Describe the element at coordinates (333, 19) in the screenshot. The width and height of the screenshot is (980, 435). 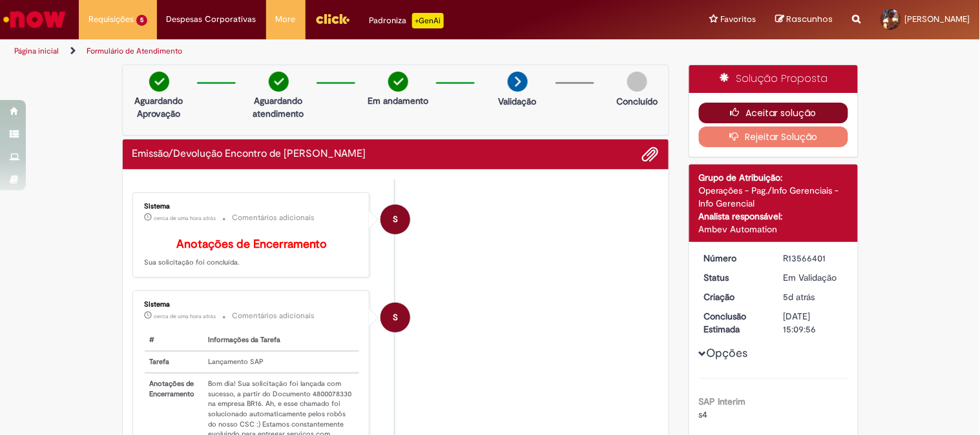
I see `img: click_logo_yellow_360x200.png` at that location.